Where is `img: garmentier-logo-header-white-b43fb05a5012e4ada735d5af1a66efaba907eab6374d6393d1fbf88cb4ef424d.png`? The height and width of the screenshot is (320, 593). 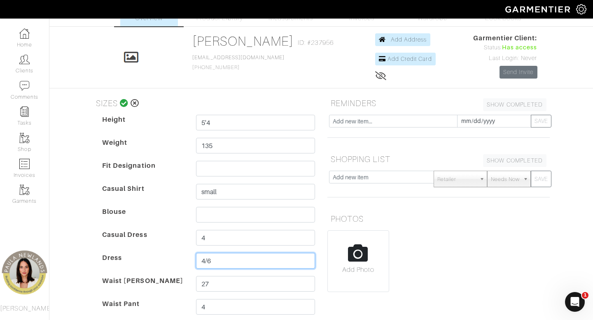 img: garmentier-logo-header-white-b43fb05a5012e4ada735d5af1a66efaba907eab6374d6393d1fbf88cb4ef424d.png is located at coordinates (538, 9).